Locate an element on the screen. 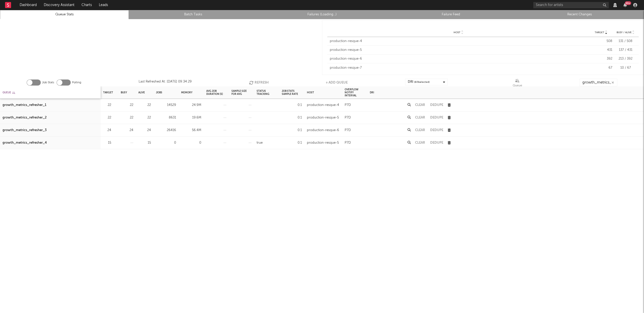 This screenshot has width=644, height=313. div: 99 + is located at coordinates (628, 3).